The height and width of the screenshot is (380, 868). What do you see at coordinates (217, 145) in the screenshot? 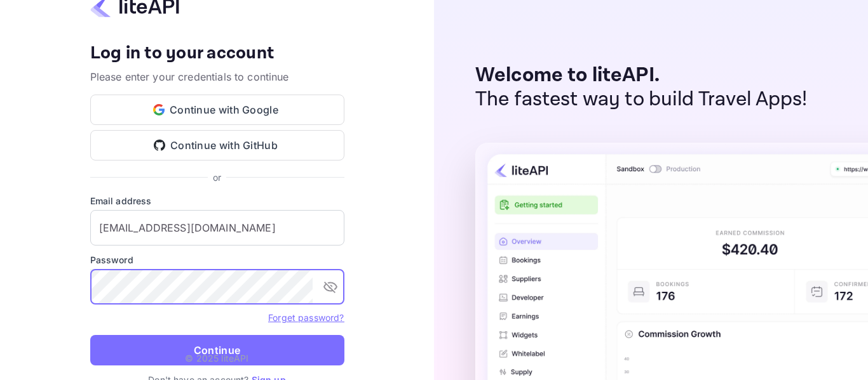
I see `button: Continue with GitHub` at bounding box center [217, 145].